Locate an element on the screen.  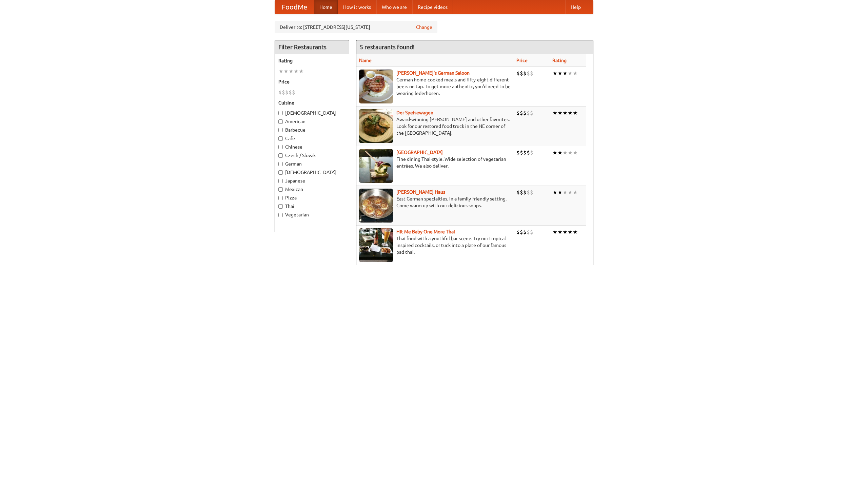
input: Mexican is located at coordinates (280, 190).